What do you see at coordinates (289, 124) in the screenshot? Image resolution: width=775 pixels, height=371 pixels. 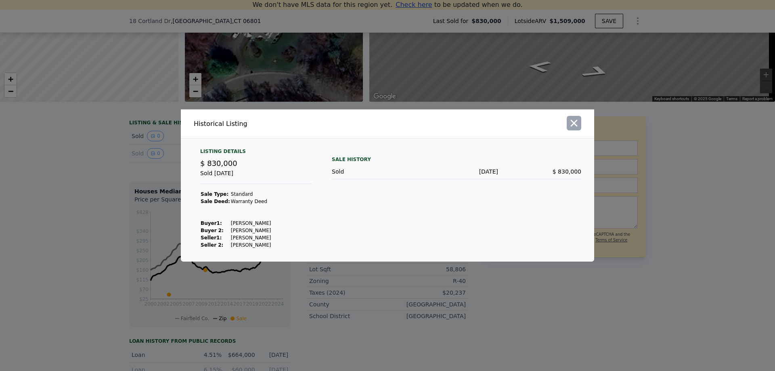 I see `div: Historical Listing` at bounding box center [289, 124].